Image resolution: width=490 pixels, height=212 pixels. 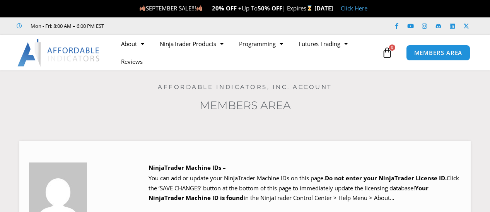 What do you see at coordinates (245, 87) in the screenshot?
I see `a: Affordable Indicators, Inc. Account` at bounding box center [245, 87].